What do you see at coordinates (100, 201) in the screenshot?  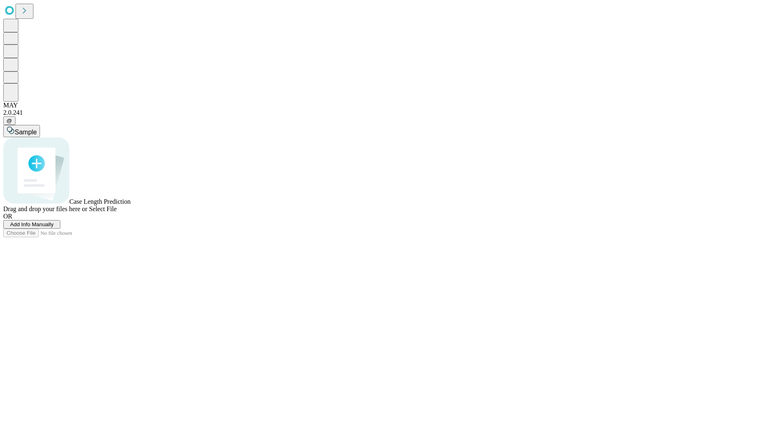 I see `span: Case Length Prediction` at bounding box center [100, 201].